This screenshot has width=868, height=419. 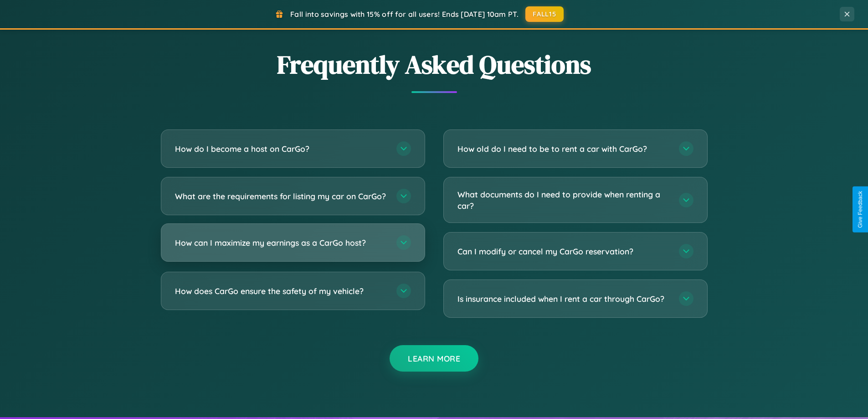 What do you see at coordinates (860, 210) in the screenshot?
I see `div: Give Feedback` at bounding box center [860, 210].